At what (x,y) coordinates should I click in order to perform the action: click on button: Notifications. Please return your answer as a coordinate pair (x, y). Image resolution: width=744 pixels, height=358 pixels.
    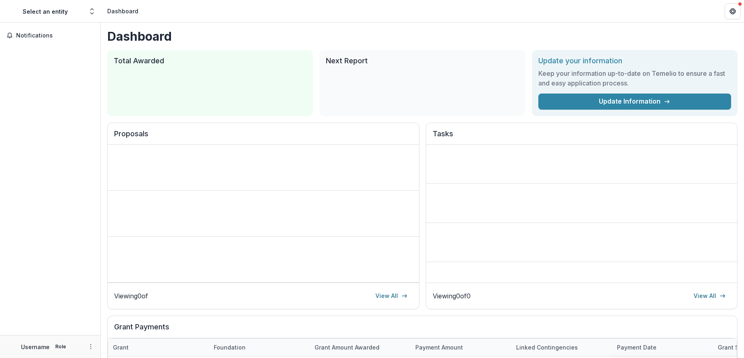
    Looking at the image, I should click on (50, 35).